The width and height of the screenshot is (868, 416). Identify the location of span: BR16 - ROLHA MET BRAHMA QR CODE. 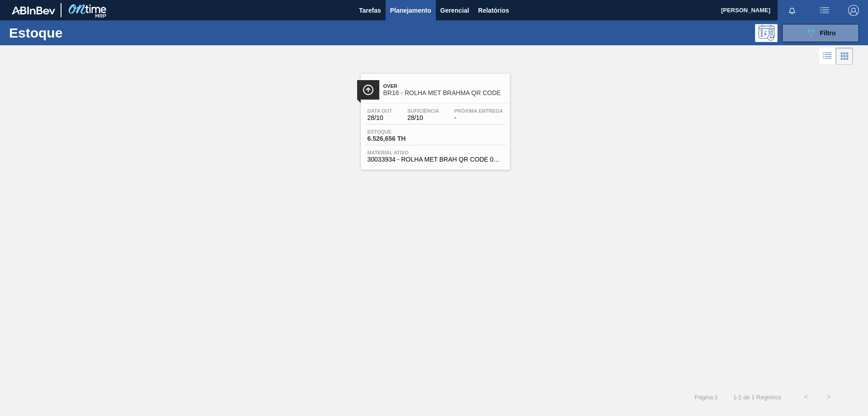
(444, 93).